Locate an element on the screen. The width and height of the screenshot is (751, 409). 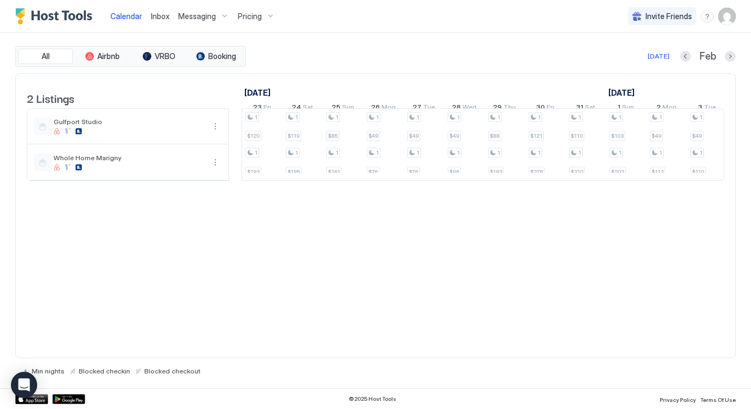
a: January 25, 2026 is located at coordinates (343, 108).